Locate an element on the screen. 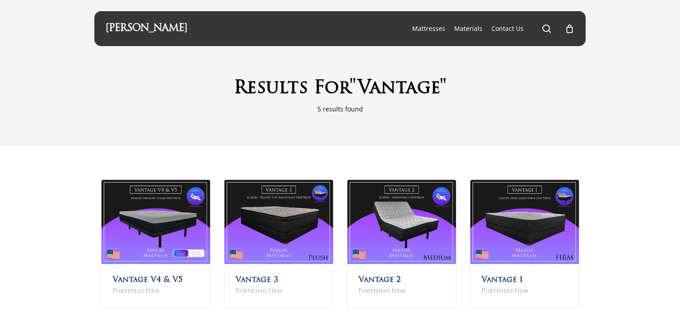 This screenshot has width=680, height=311. a: Cart is located at coordinates (569, 29).